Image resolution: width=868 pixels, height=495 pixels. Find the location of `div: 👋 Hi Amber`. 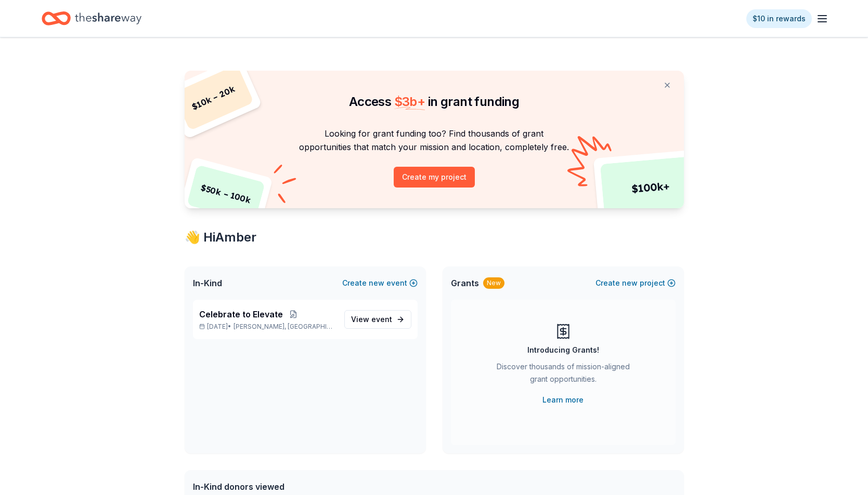

div: 👋 Hi Amber is located at coordinates (434, 238).